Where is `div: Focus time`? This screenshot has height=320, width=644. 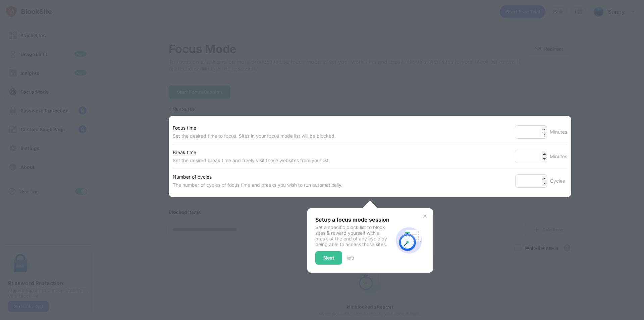
div: Focus time is located at coordinates (254, 127).